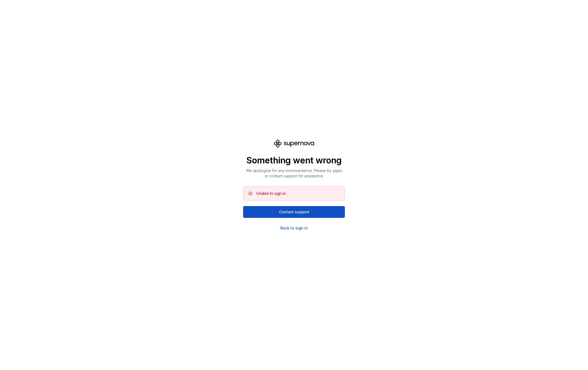  Describe the element at coordinates (294, 228) in the screenshot. I see `div: Back to sign in` at that location.